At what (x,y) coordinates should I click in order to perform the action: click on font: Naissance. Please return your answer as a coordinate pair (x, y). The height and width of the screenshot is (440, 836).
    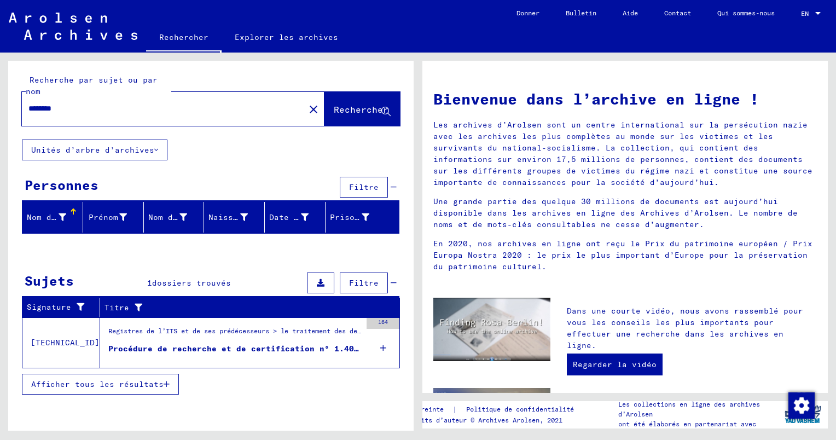
    Looking at the image, I should click on (230, 217).